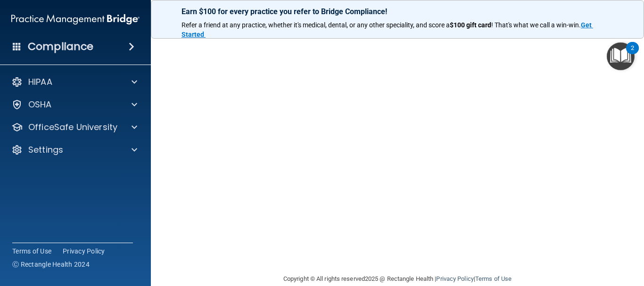 The height and width of the screenshot is (286, 644). What do you see at coordinates (633, 54) in the screenshot?
I see `div: 2` at bounding box center [633, 54].